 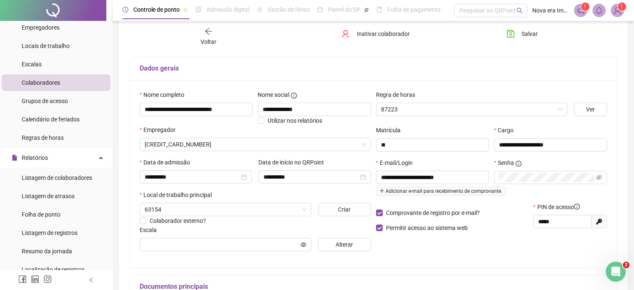 I want to click on label: Regra de horas, so click(x=398, y=95).